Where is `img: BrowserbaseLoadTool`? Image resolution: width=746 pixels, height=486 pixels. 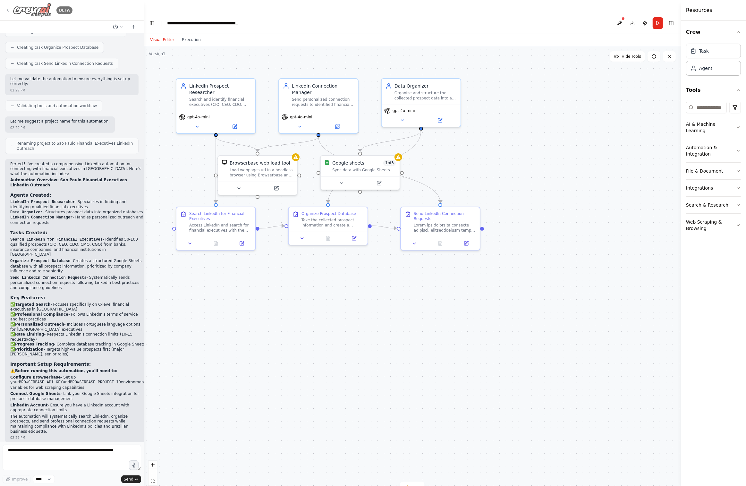
img: BrowserbaseLoadTool is located at coordinates (224, 162).